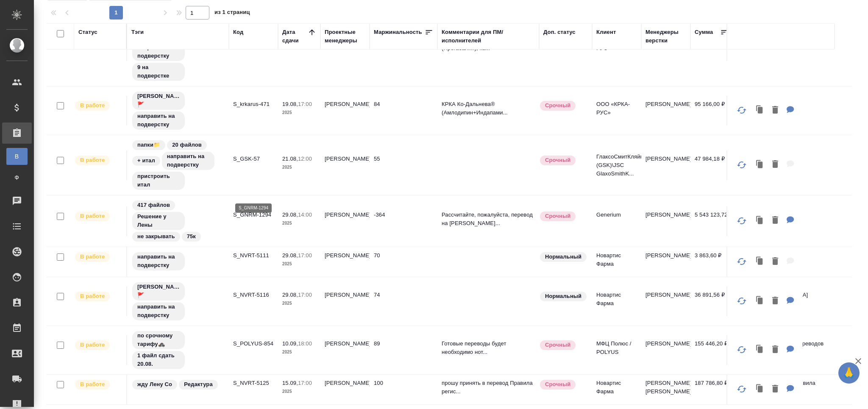 The height and width of the screenshot is (409, 868). Describe the element at coordinates (488, 387) in the screenshot. I see `p: прошу принять в перевод Правила регис...` at that location.